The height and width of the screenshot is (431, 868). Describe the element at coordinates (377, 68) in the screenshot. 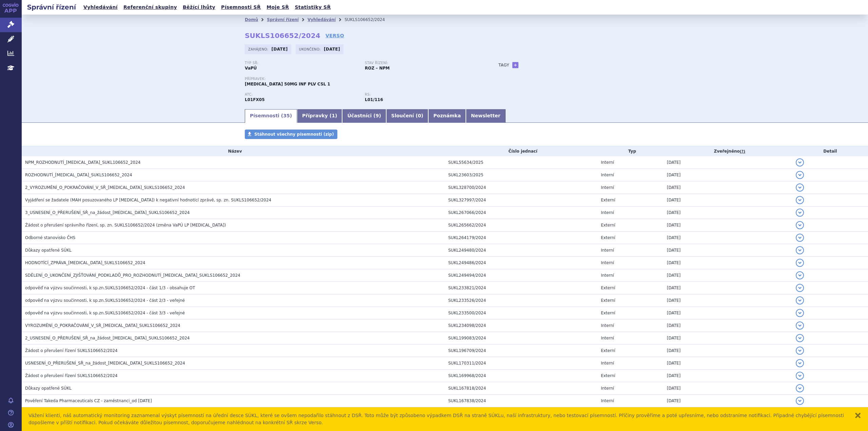

I see `strong: ROZ – NPM` at that location.